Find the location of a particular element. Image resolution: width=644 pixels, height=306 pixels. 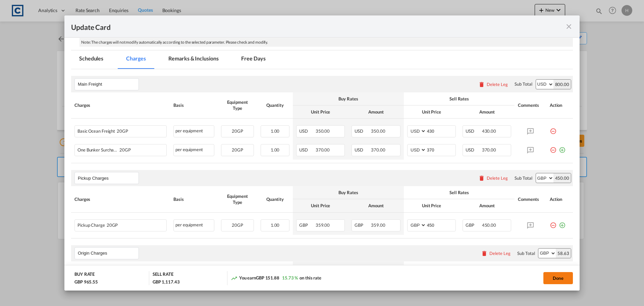

div: You earn on this rate is located at coordinates (276, 278).